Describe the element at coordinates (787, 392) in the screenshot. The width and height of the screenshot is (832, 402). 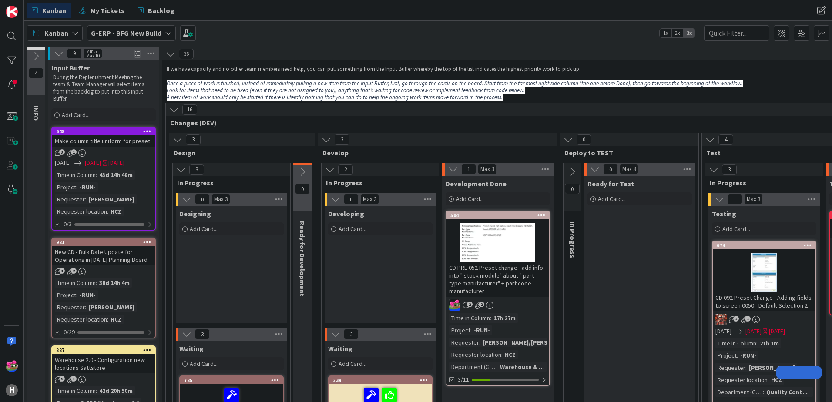
I see `div: Quality Cont...` at that location.